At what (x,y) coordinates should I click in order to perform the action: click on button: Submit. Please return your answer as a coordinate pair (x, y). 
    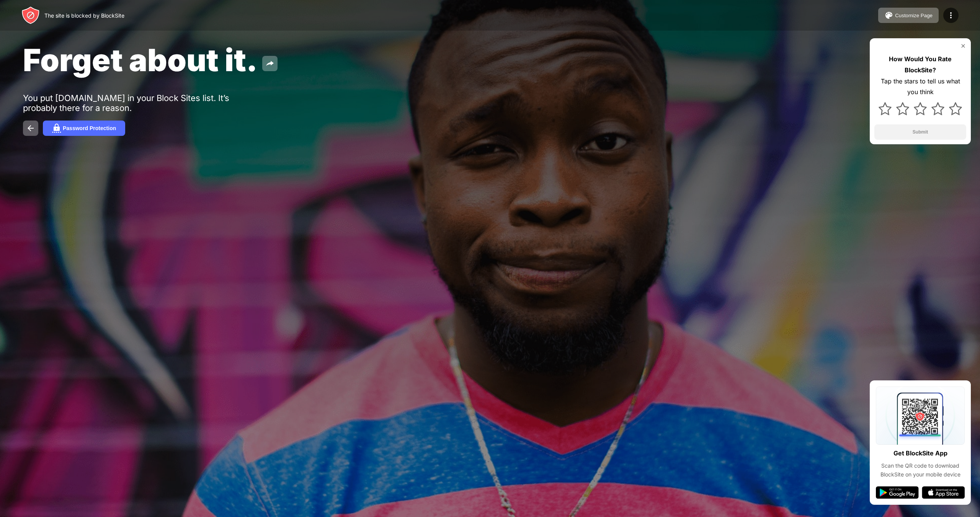
    Looking at the image, I should click on (920, 132).